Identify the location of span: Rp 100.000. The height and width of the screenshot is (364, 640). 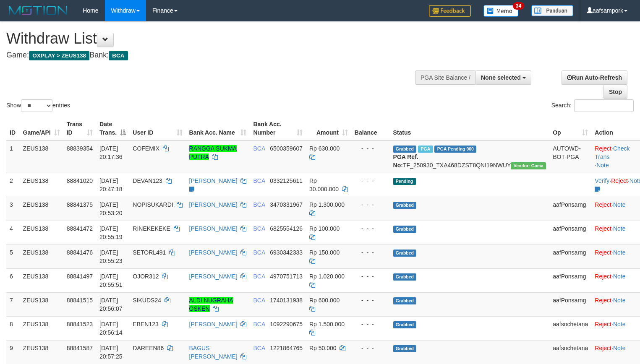
(325, 229).